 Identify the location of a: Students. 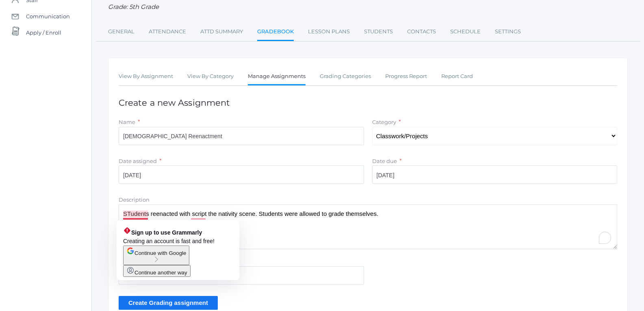
(378, 32).